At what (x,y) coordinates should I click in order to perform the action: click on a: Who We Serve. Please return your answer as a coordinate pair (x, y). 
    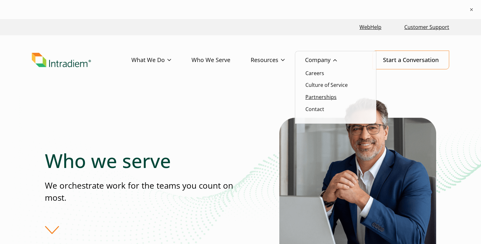
    Looking at the image, I should click on (221, 60).